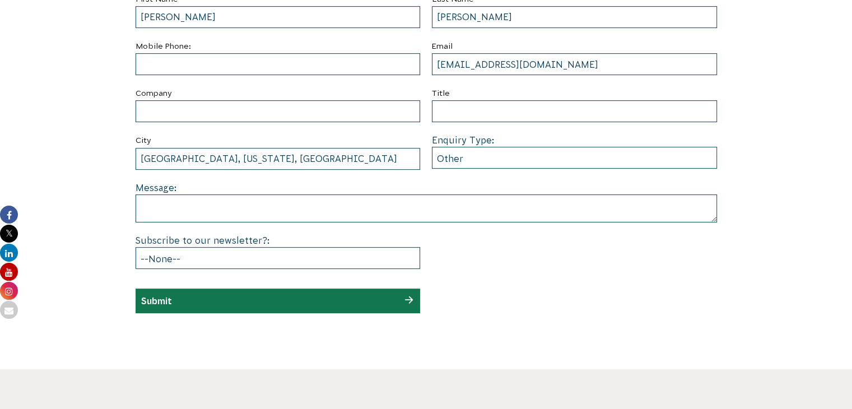  I want to click on label: Title, so click(574, 93).